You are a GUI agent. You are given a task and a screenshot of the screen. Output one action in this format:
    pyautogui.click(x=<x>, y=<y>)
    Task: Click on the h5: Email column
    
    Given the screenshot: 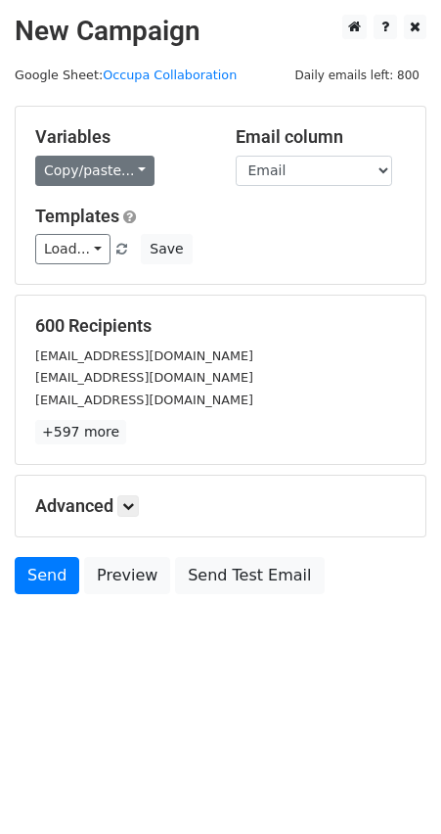 What is the action you would take?
    pyautogui.click(x=321, y=137)
    